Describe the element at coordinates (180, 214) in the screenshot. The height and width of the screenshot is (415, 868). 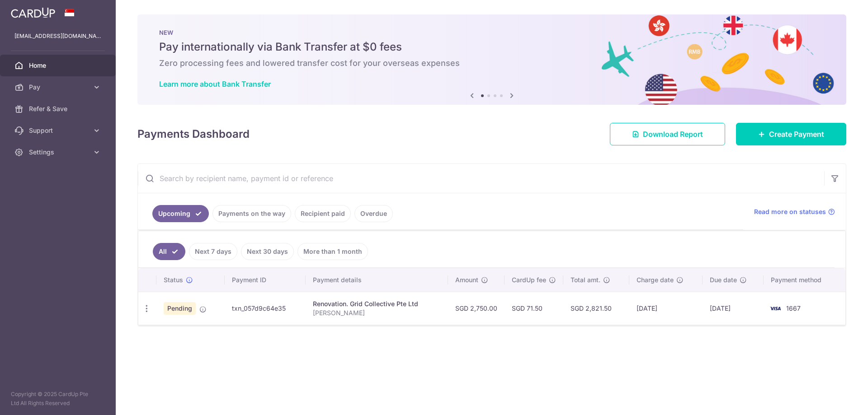
I see `a: Upcoming` at that location.